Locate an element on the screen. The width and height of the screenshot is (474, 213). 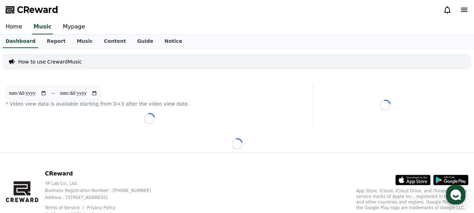
p: How to use CrewardMusic is located at coordinates (50, 62).